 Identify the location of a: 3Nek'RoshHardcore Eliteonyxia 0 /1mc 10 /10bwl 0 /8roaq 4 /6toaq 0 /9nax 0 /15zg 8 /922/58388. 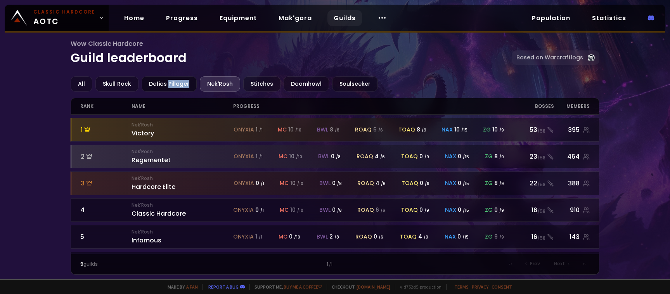
(335, 183).